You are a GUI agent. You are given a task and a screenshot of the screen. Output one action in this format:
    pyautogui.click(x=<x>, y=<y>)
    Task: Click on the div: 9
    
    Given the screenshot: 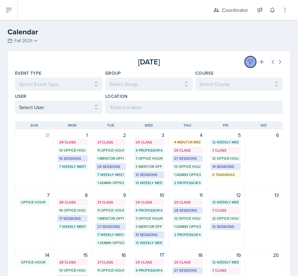 What is the action you would take?
    pyautogui.click(x=110, y=195)
    